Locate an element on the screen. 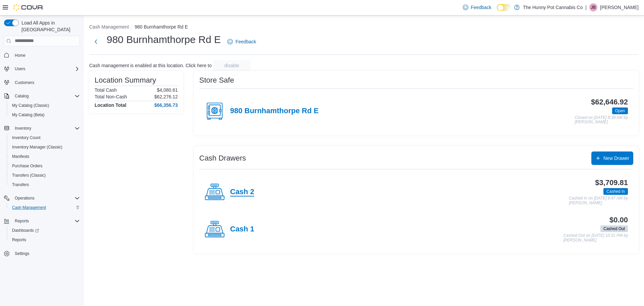 Image resolution: width=644 pixels, height=306 pixels. button: Transfers is located at coordinates (45, 185).